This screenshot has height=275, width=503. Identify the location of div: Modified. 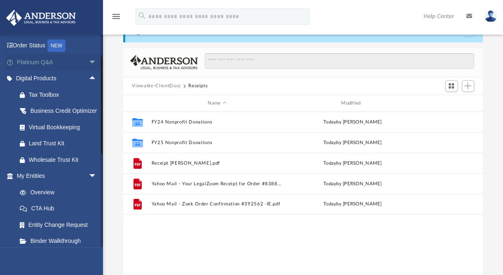
(352, 103).